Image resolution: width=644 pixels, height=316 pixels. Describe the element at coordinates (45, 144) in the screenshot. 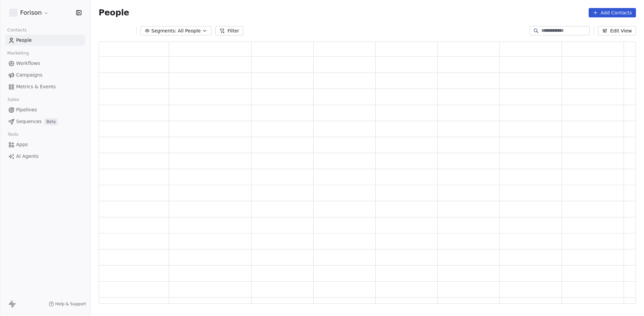

I see `a: Apps` at that location.